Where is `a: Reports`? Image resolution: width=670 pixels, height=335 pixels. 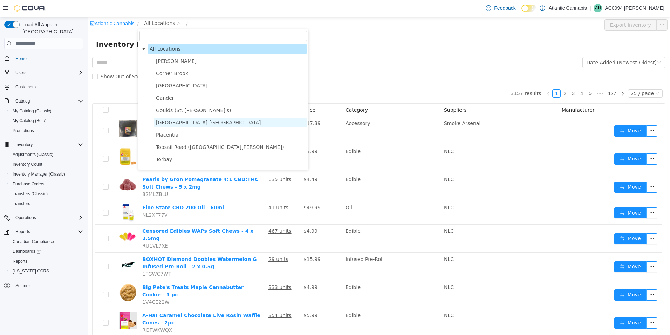 a: Reports is located at coordinates (20, 261).